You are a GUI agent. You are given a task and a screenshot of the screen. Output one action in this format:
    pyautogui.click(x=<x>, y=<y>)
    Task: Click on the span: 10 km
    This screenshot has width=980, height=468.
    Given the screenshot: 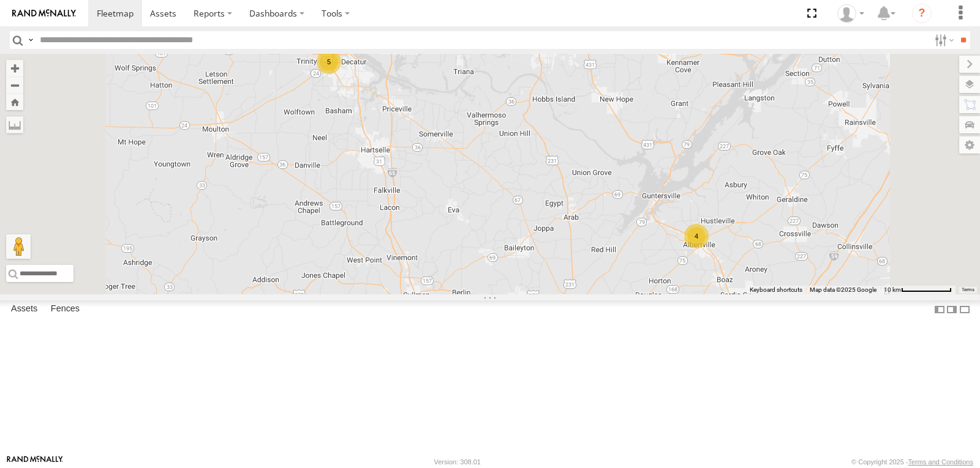 What is the action you would take?
    pyautogui.click(x=893, y=290)
    